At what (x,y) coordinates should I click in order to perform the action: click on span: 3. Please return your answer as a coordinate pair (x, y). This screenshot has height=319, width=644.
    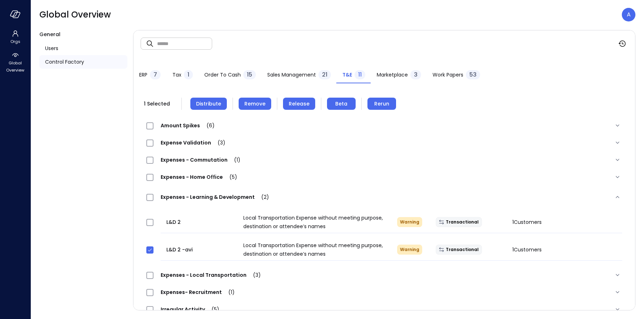
    Looking at the image, I should click on (416, 74).